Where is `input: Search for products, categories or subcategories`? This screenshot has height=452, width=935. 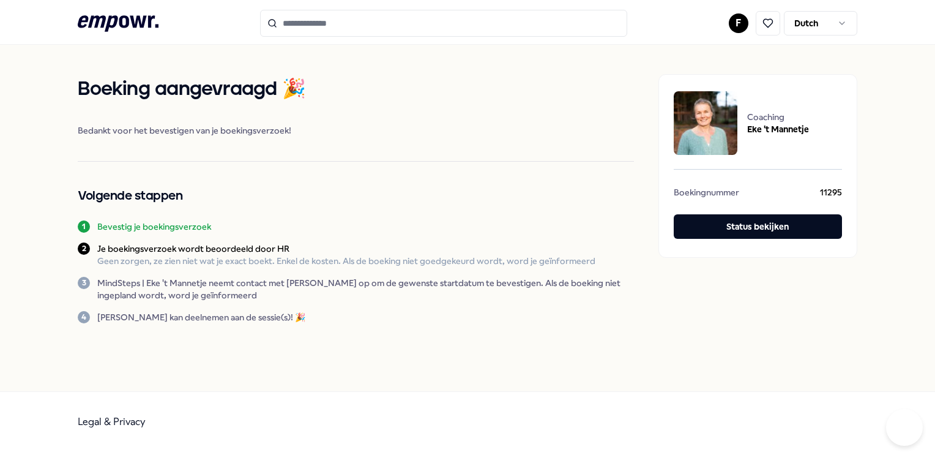 input: Search for products, categories or subcategories is located at coordinates (444, 23).